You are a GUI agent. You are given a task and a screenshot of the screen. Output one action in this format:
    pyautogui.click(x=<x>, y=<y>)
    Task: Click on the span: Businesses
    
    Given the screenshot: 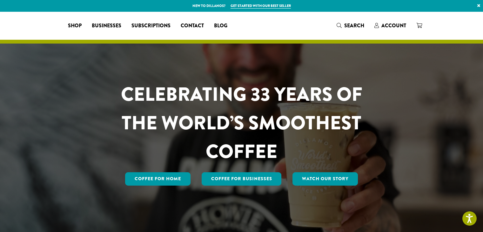 What is the action you would take?
    pyautogui.click(x=106, y=26)
    